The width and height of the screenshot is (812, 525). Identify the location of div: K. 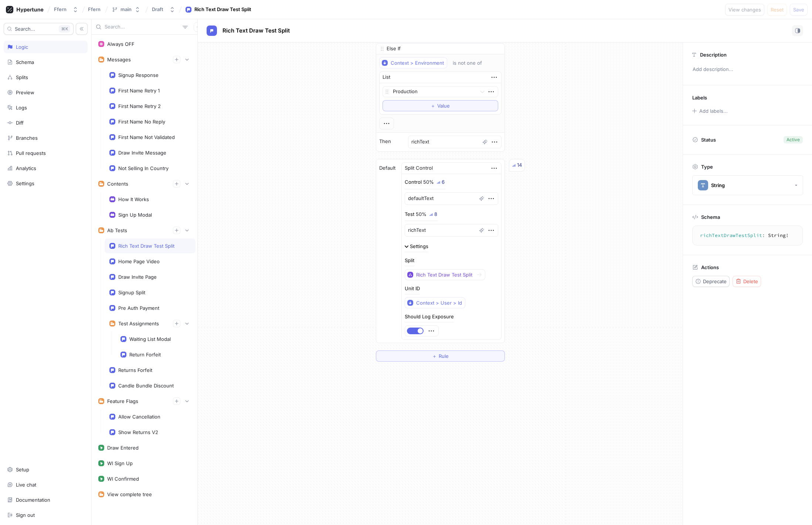
(65, 28).